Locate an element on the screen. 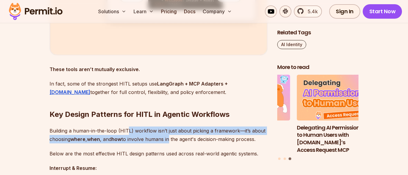 This screenshot has width=408, height=175. img: Delegating AI Permissions to Human Users with Permit.io’s Access Request MCP is located at coordinates (337, 98).